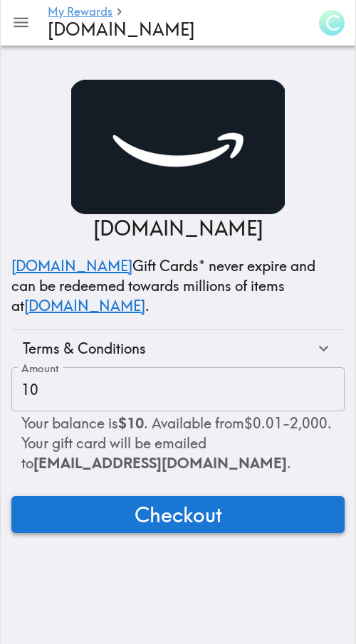  What do you see at coordinates (178, 287) in the screenshot?
I see `p: Gift Cards* never expire and can be redeemed towards millions of items at .` at bounding box center [178, 287].